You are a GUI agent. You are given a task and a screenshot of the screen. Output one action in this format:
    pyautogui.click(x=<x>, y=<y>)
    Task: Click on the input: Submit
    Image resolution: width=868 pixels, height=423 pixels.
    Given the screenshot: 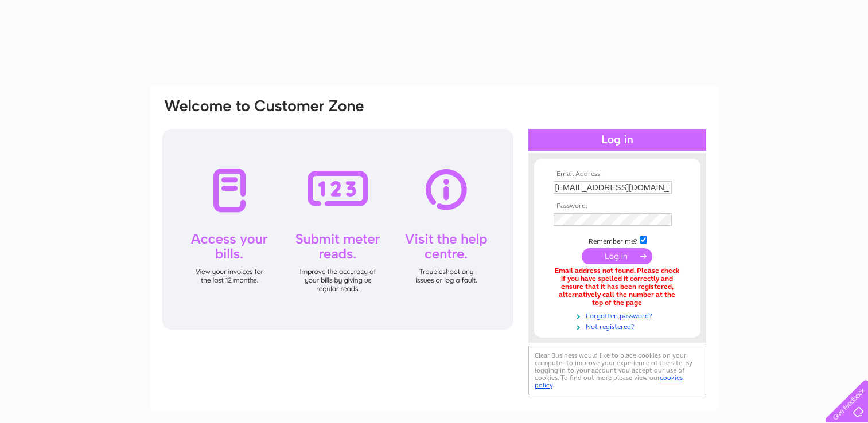 What is the action you would take?
    pyautogui.click(x=617, y=256)
    